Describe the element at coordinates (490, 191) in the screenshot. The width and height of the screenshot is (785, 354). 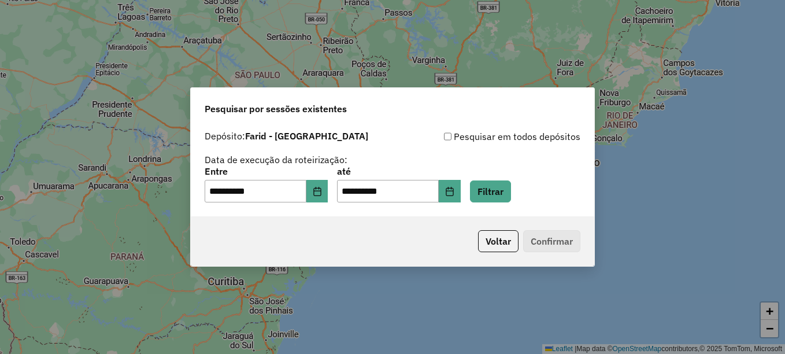
I see `button: Filtrar` at that location.